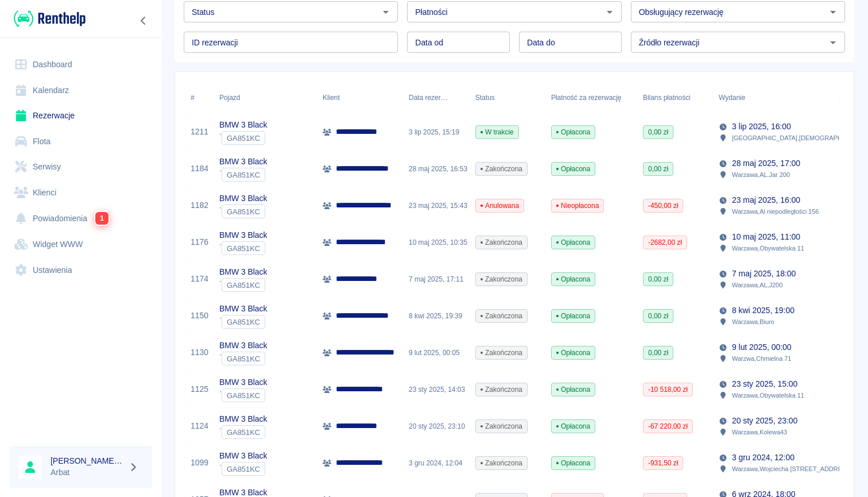 Image resolution: width=868 pixels, height=497 pixels. Describe the element at coordinates (80, 115) in the screenshot. I see `a: Rezerwacje` at that location.